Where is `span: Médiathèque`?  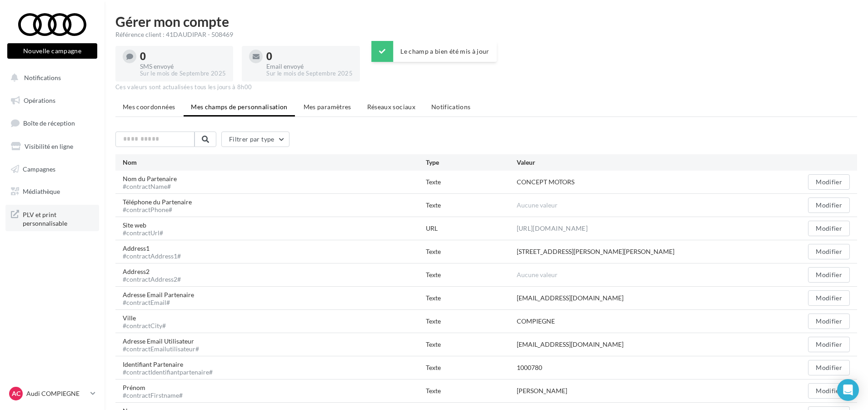
span: Médiathèque is located at coordinates (41, 191).